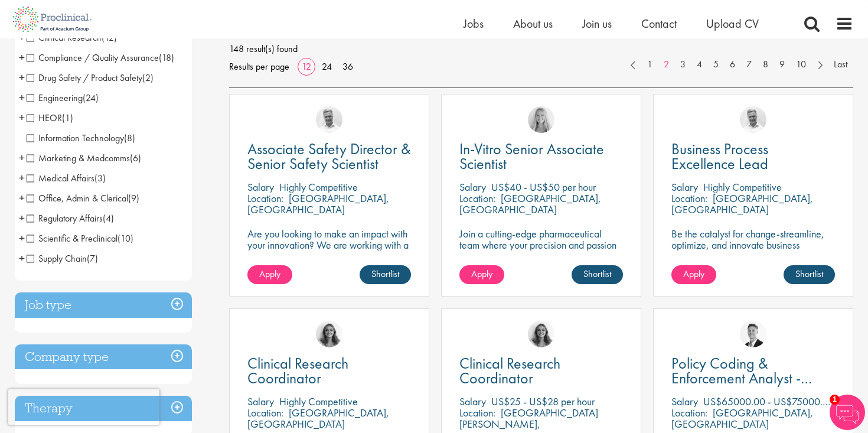 The height and width of the screenshot is (433, 868). What do you see at coordinates (329, 334) in the screenshot?
I see `img: Jackie Cerchio` at bounding box center [329, 334].